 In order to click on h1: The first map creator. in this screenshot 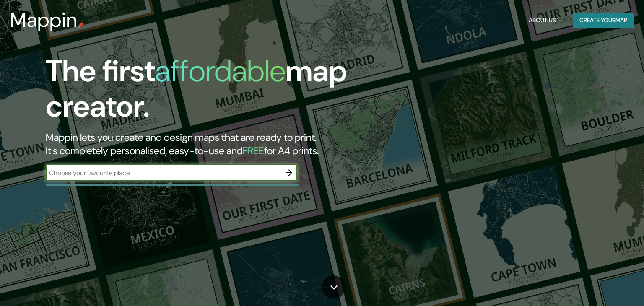, I will do `click(207, 92)`.